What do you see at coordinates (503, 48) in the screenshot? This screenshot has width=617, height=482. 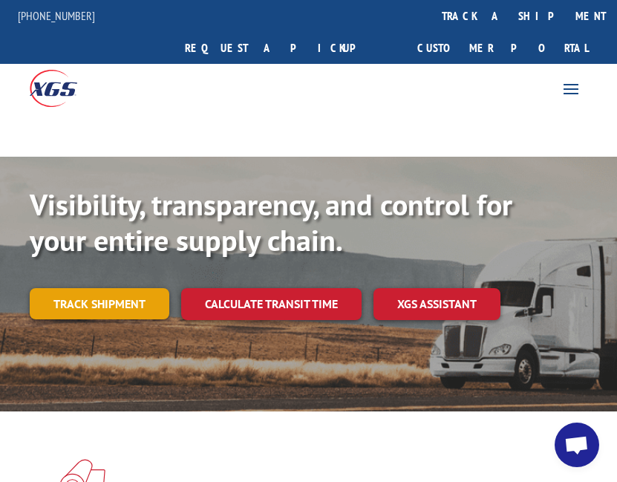 I see `a: Customer Portal` at bounding box center [503, 48].